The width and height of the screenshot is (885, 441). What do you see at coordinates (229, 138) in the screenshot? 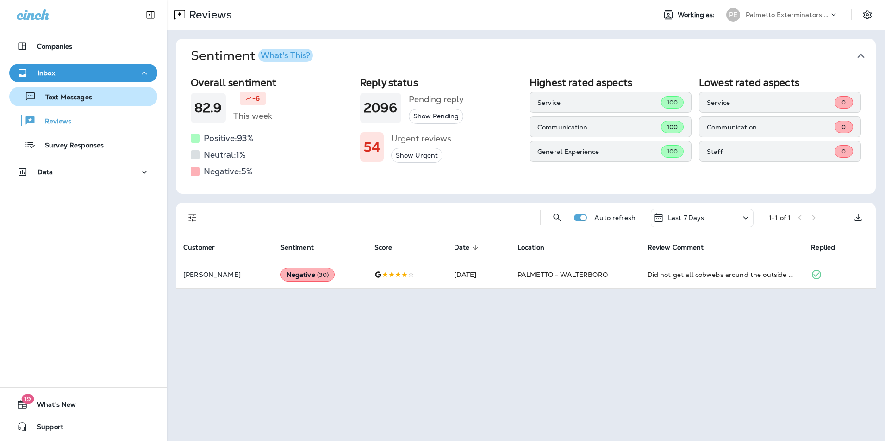
I see `h5: Positive: 93 %` at bounding box center [229, 138].